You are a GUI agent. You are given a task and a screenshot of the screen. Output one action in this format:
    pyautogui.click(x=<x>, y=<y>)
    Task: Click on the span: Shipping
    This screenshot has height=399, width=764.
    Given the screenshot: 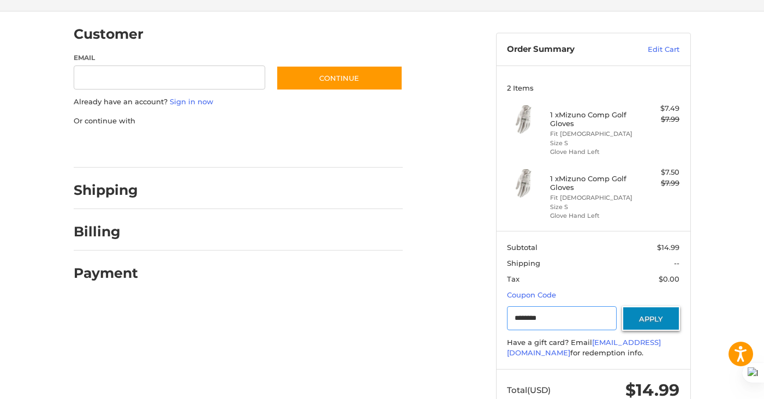 What is the action you would take?
    pyautogui.click(x=523, y=263)
    